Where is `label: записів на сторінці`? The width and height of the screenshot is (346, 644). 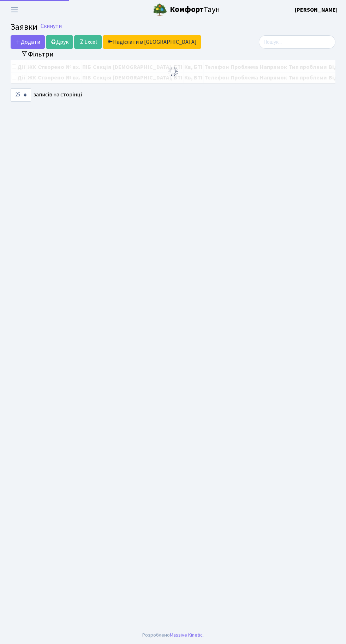 label: записів на сторінці is located at coordinates (46, 95).